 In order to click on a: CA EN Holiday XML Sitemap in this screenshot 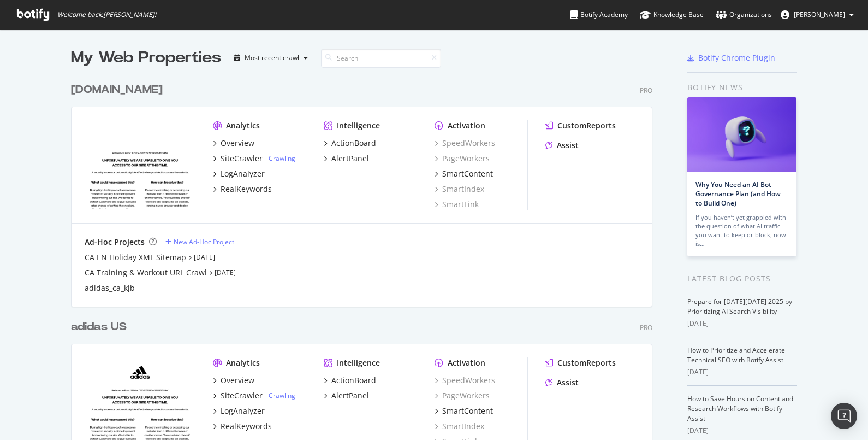, I will do `click(136, 258)`.